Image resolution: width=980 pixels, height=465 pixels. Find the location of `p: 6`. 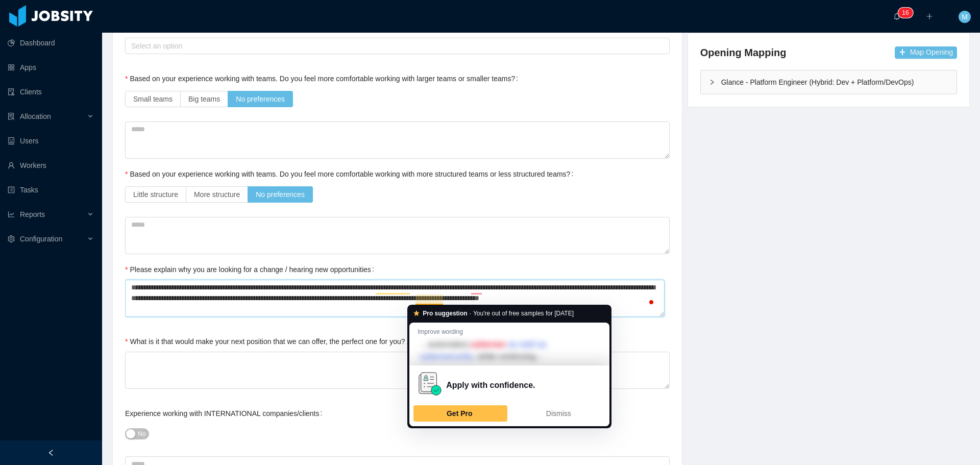

p: 6 is located at coordinates (907, 13).